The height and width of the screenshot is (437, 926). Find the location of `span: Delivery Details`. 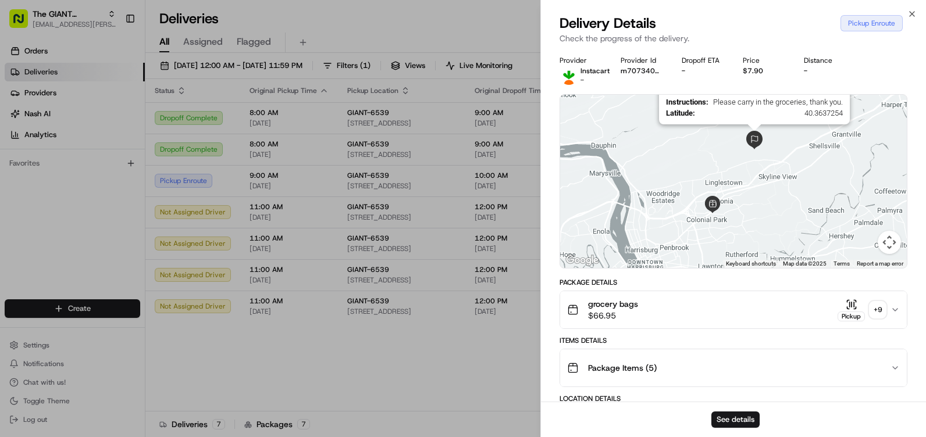

span: Delivery Details is located at coordinates (608, 23).